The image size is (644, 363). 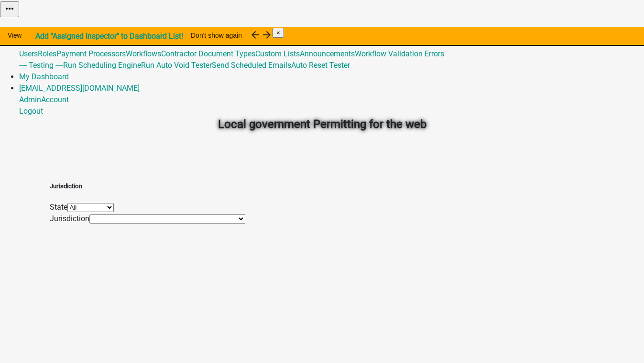 I want to click on i: arrow_back, so click(x=255, y=35).